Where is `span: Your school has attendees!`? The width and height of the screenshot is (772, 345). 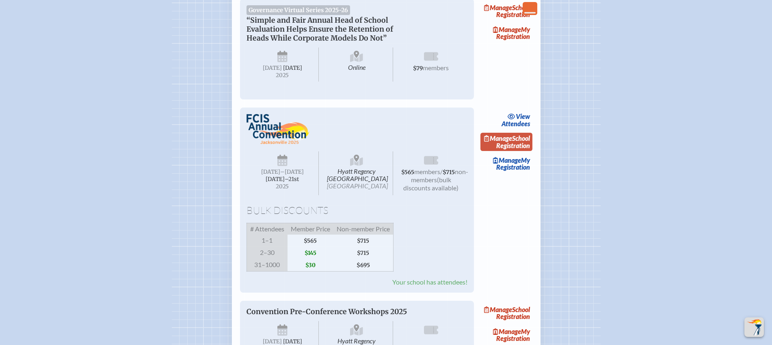 span: Your school has attendees! is located at coordinates (430, 282).